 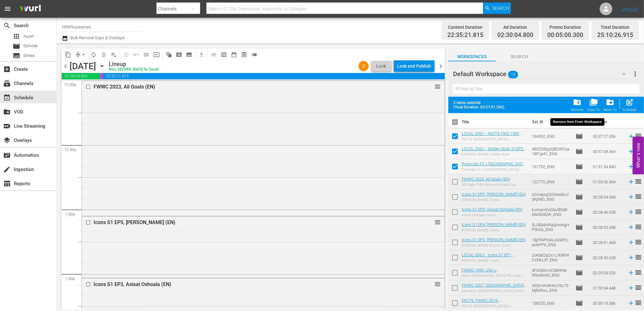 I want to click on td: 00:57:39.364, so click(x=608, y=152).